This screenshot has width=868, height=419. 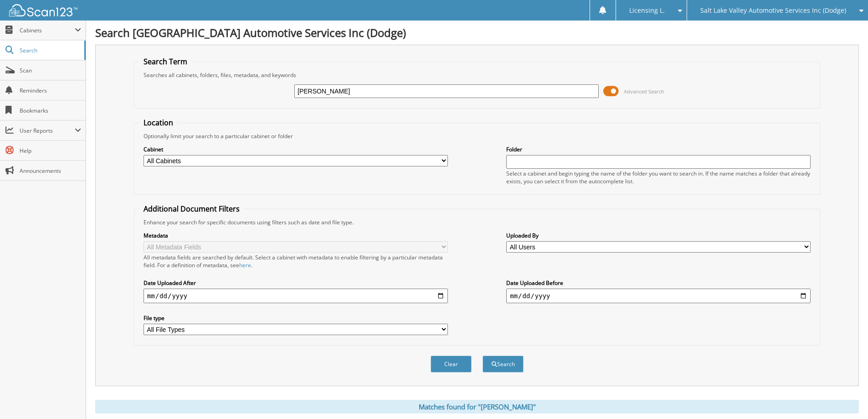 I want to click on span: Licensing L., so click(x=647, y=11).